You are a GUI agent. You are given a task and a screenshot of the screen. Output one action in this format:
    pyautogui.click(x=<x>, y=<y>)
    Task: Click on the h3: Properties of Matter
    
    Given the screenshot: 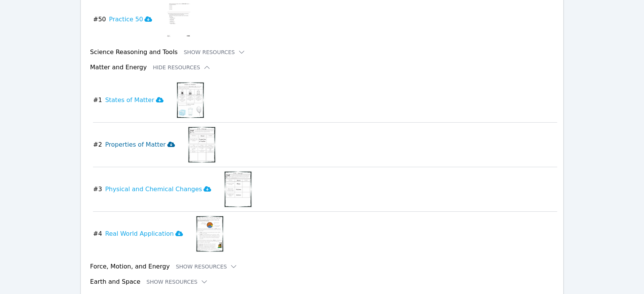 What is the action you would take?
    pyautogui.click(x=140, y=145)
    